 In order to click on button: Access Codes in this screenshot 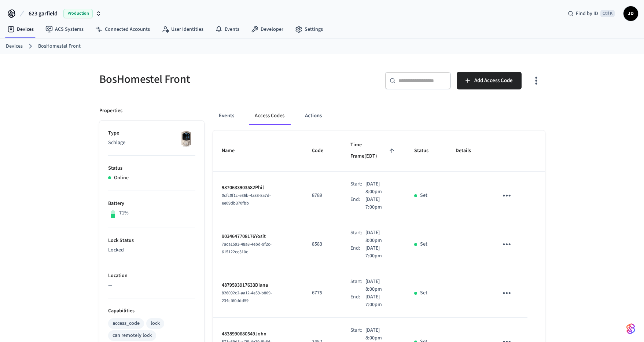, I will do `click(269, 116)`.